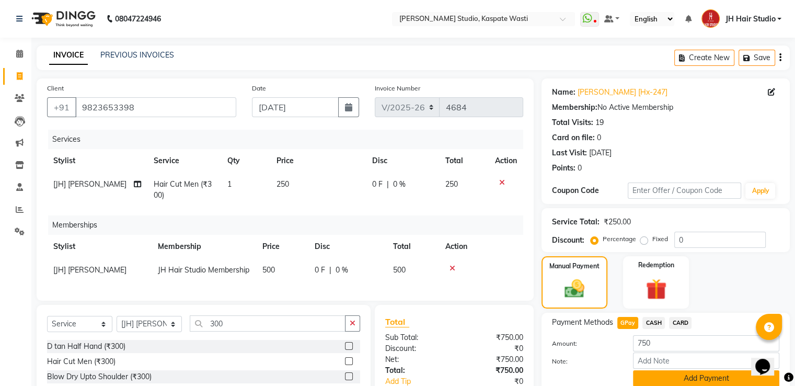 Image resolution: width=795 pixels, height=386 pixels. What do you see at coordinates (290, 225) in the screenshot?
I see `div: Memberships` at bounding box center [290, 225].